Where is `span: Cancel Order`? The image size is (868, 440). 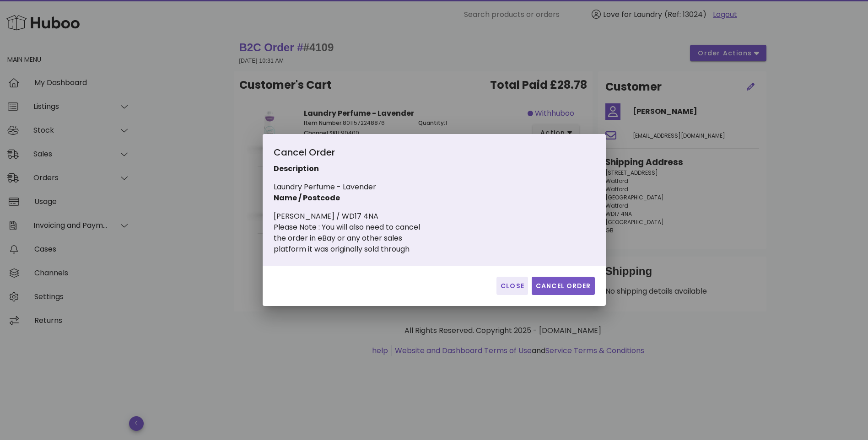
span: Cancel Order is located at coordinates (563, 286).